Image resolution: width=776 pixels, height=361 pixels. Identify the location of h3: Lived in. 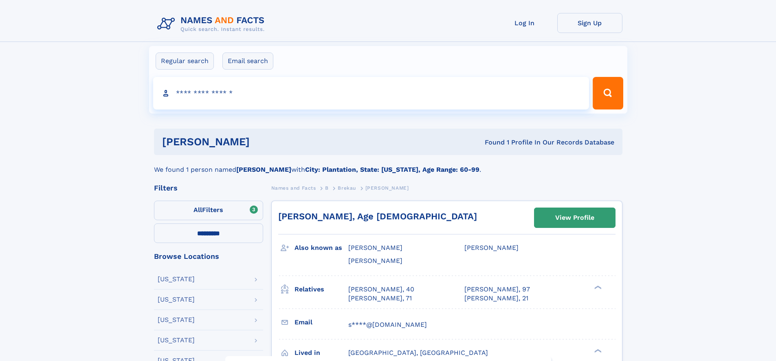
(321, 353).